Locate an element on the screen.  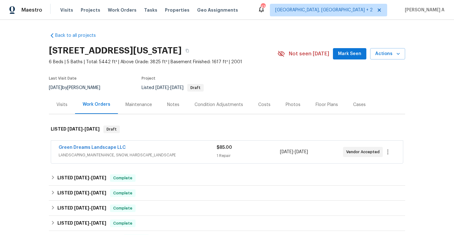
span: 6 Beds | 5 Baths | Total: 5442 ft² | Above Grade: 3825 ft² | Basement Finished: 1617 ft² | 2001 is located at coordinates (163, 62).